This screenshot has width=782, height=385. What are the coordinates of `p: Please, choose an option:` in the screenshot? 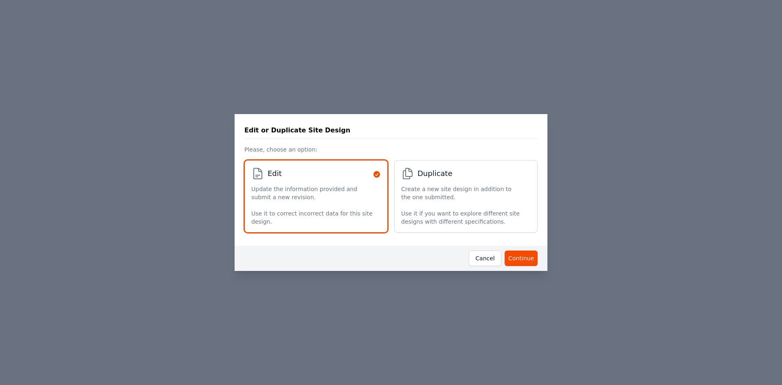 It's located at (391, 146).